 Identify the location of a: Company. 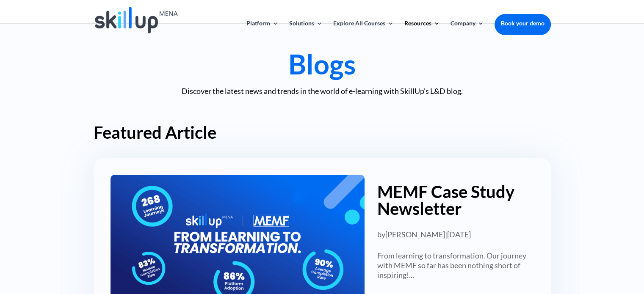
(466, 30).